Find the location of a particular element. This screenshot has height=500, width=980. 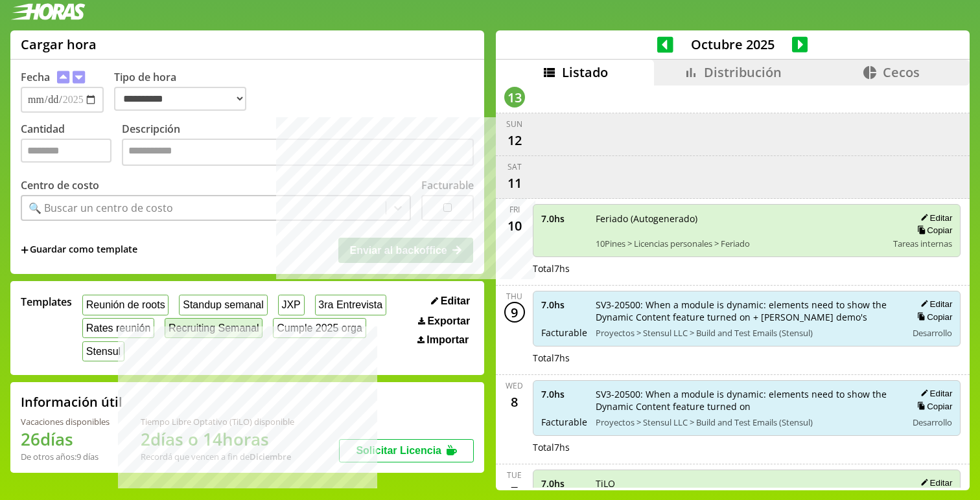

div: Tue is located at coordinates (514, 475).